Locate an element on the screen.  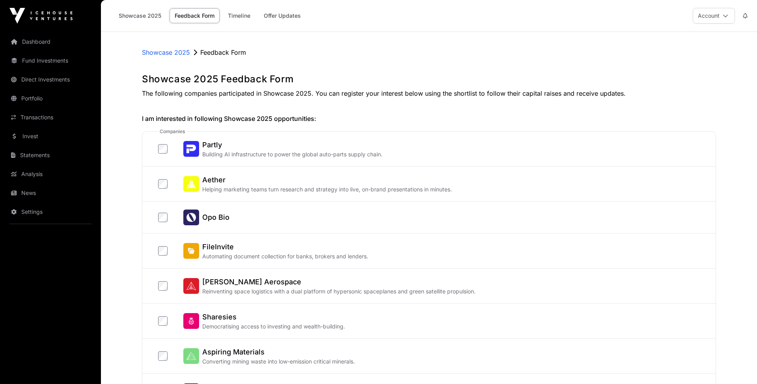
img: Partly is located at coordinates (191, 149).